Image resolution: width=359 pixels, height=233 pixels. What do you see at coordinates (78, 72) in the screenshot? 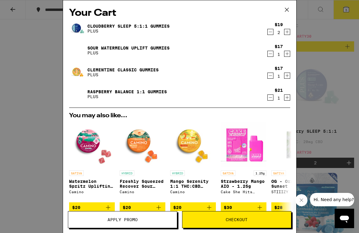
I see `img: Clementine CLASSIC Gummies` at bounding box center [78, 72].